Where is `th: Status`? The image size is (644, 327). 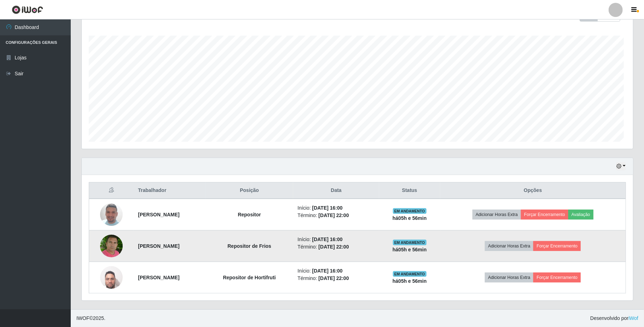 th: Status is located at coordinates (410, 190).